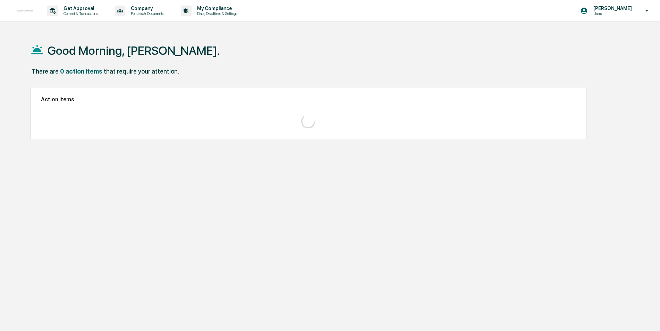 The image size is (660, 331). What do you see at coordinates (611, 14) in the screenshot?
I see `p: Users` at bounding box center [611, 14].